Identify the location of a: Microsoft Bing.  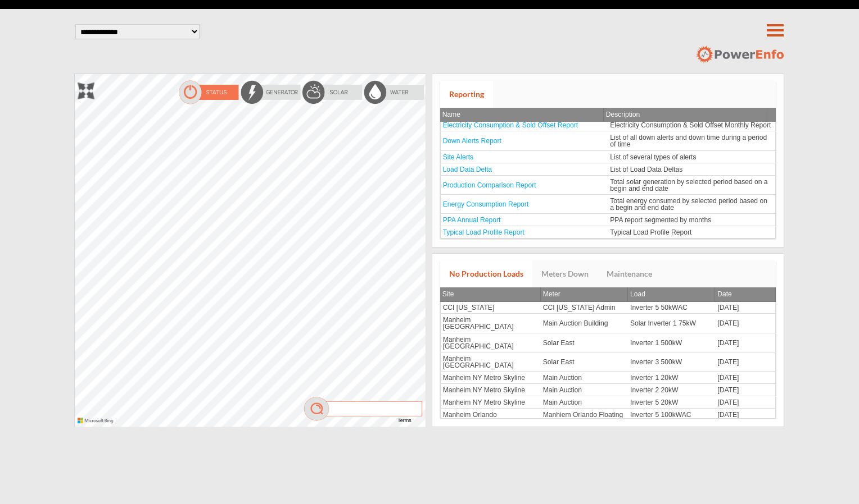
(97, 422).